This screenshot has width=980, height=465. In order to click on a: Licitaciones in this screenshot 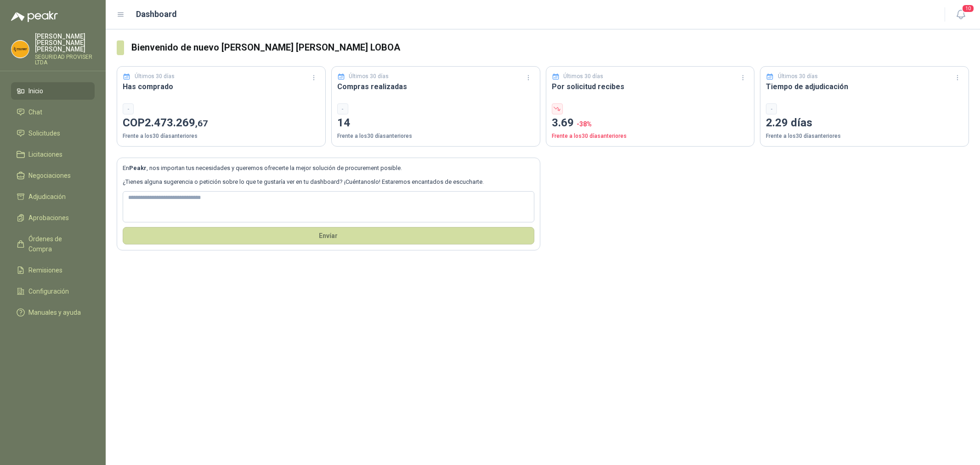, I will do `click(53, 155)`.